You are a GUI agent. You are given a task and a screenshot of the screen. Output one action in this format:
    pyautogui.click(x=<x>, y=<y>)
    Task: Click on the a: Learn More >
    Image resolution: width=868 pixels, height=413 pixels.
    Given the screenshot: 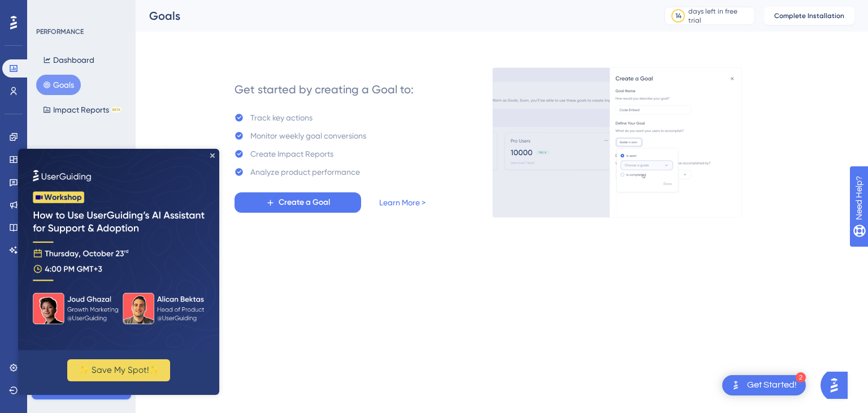 What is the action you would take?
    pyautogui.click(x=403, y=202)
    